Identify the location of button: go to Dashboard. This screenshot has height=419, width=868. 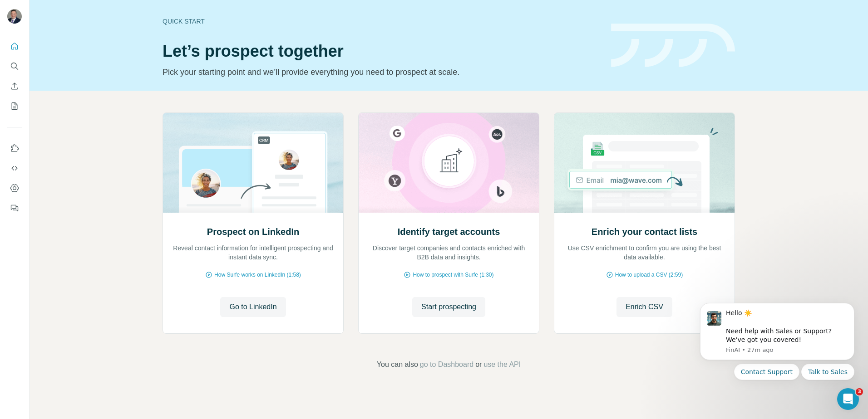
(446, 365).